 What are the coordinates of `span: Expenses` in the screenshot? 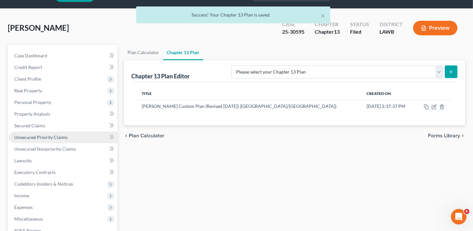 It's located at (23, 207).